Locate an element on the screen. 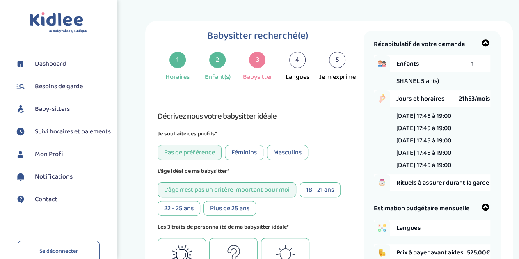 The image size is (519, 259). span: Notifications is located at coordinates (54, 177).